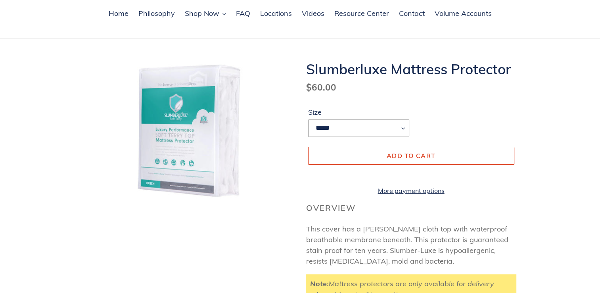 The image size is (600, 293). What do you see at coordinates (243, 14) in the screenshot?
I see `a: FAQ` at bounding box center [243, 14].